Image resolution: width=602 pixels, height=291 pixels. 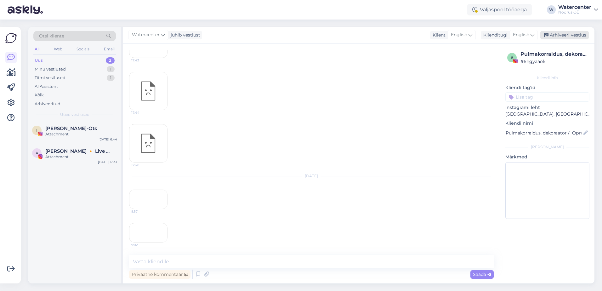 I want to click on span: 9:02, so click(x=143, y=245).